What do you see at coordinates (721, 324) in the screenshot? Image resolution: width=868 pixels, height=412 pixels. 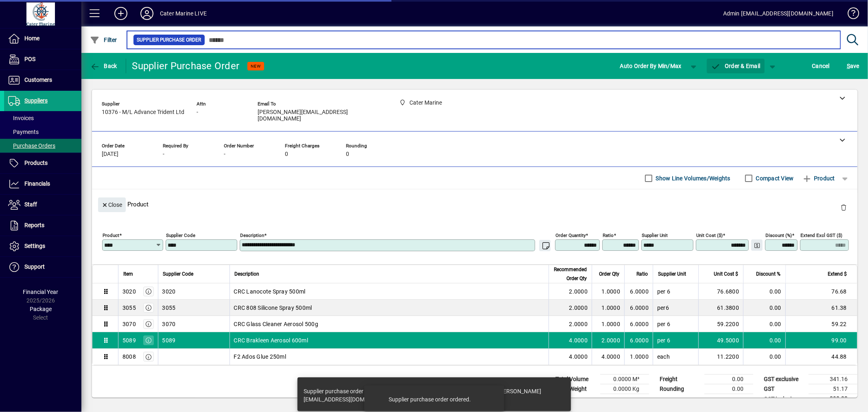 I see `td: 59.2200` at bounding box center [721, 324].